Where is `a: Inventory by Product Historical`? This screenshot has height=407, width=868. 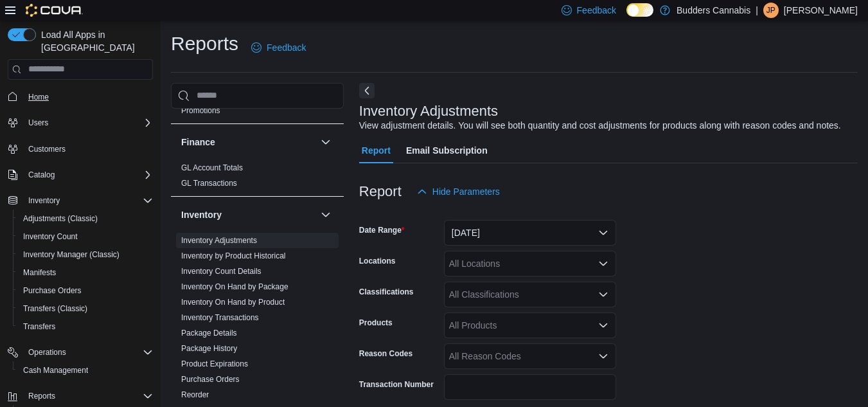 a: Inventory by Product Historical is located at coordinates (233, 256).